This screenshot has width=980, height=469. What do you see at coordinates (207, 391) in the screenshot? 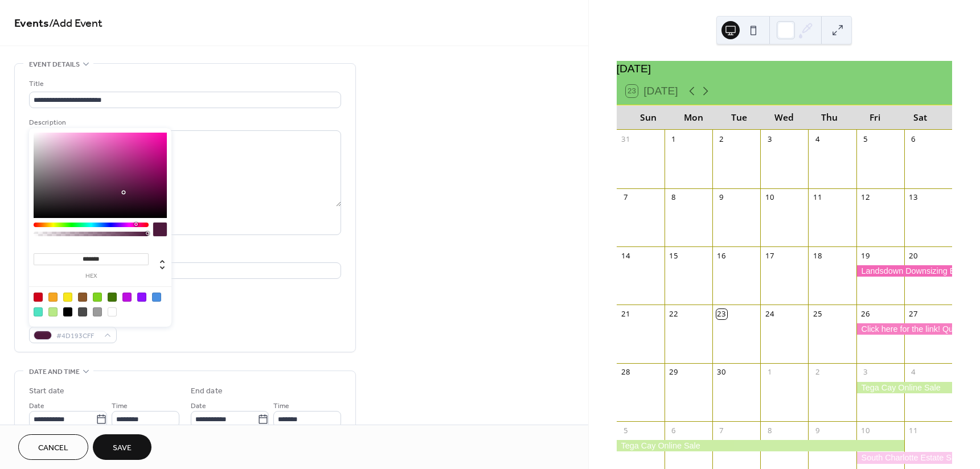
I see `div: End date` at bounding box center [207, 391].